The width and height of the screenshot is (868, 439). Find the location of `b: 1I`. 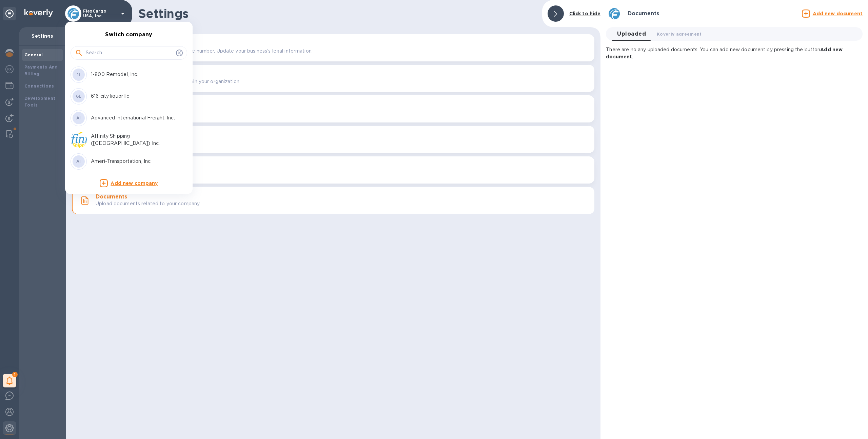

b: 1I is located at coordinates (78, 74).